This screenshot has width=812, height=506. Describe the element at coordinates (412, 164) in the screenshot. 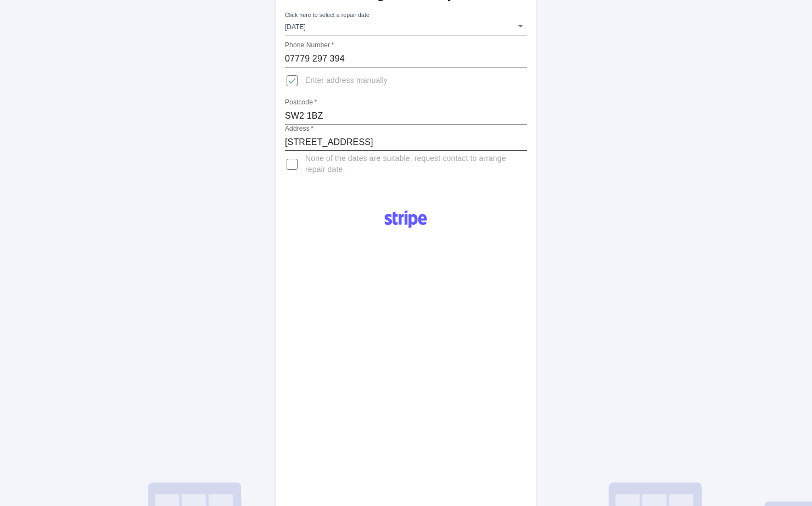

I see `span: None of the dates are suitable, request contact to arrange repair date.` at that location.